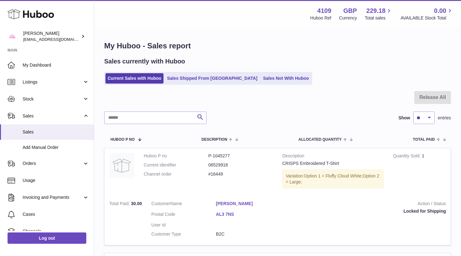  What do you see at coordinates (367, 211) in the screenshot?
I see `div: Locked for Shipping` at bounding box center [367, 211].